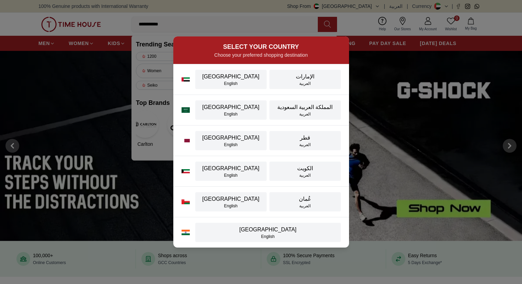  I want to click on img: Kuwait flag, so click(186, 171).